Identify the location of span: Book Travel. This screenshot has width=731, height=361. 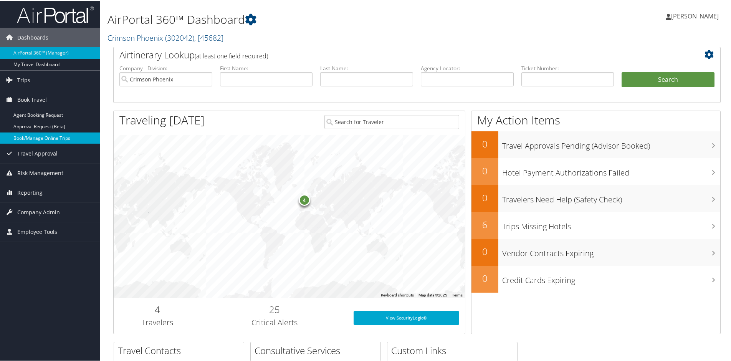
(32, 99).